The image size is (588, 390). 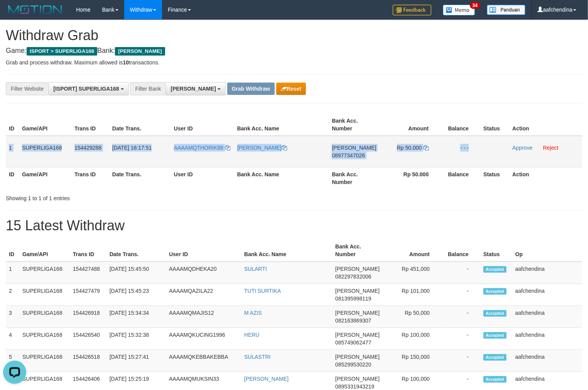 I want to click on a: AAAAMQTHORIK88, so click(x=202, y=148).